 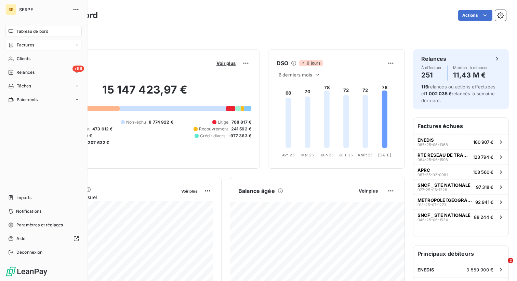 I want to click on span: -207 632 €, so click(x=97, y=143).